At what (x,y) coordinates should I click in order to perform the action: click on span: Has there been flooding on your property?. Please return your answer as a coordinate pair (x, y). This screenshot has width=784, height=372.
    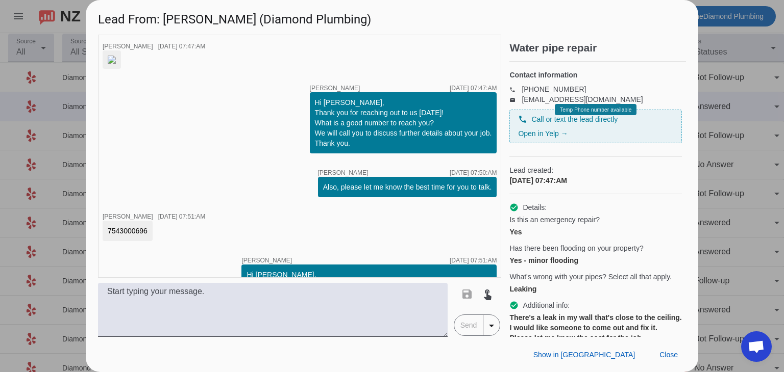
    Looking at the image, I should click on (576, 248).